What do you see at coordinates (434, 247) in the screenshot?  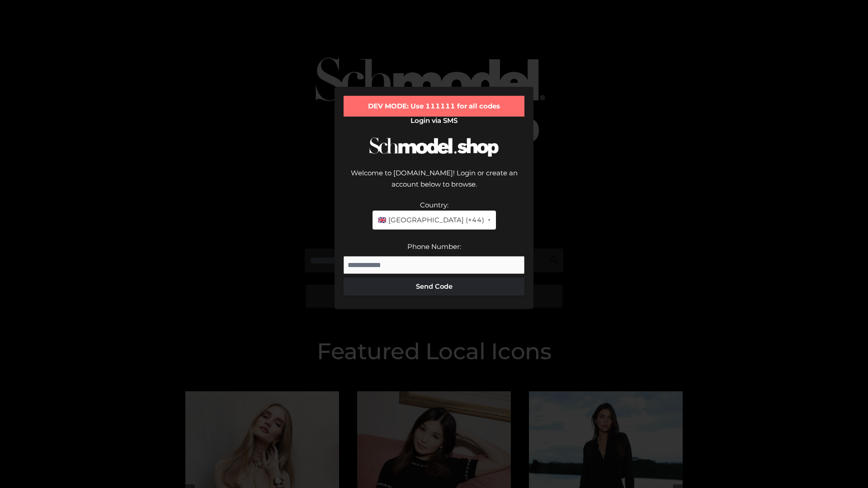 I see `label: Phone Number:` at bounding box center [434, 247].